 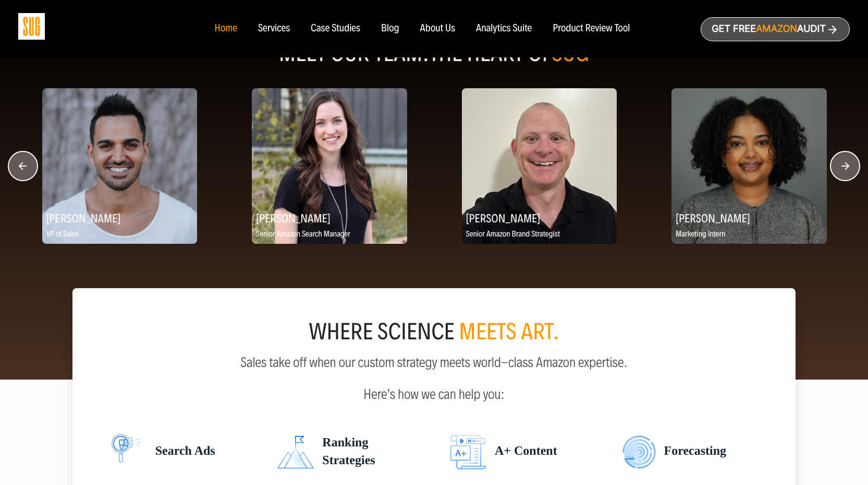 I want to click on span: A+ Content, so click(x=522, y=452).